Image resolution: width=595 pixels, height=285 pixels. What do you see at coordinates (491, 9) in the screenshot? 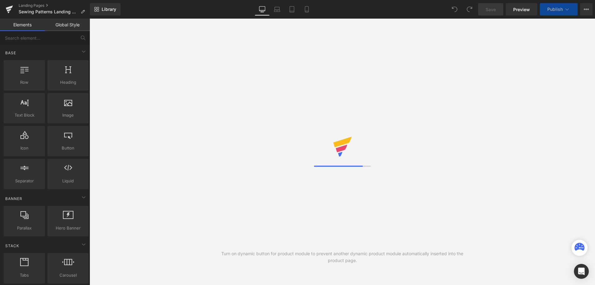
I see `span: Save` at bounding box center [491, 9].